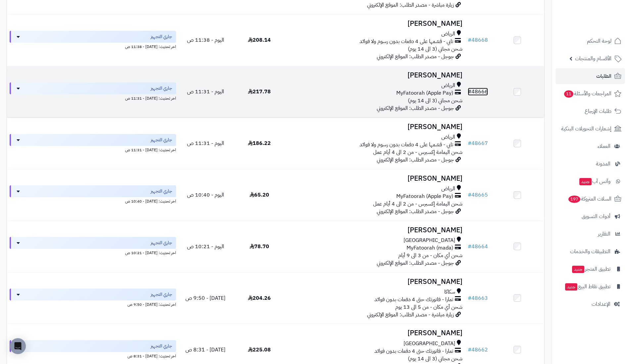 The height and width of the screenshot is (364, 629). Describe the element at coordinates (600, 304) in the screenshot. I see `span: الإعدادات` at that location.